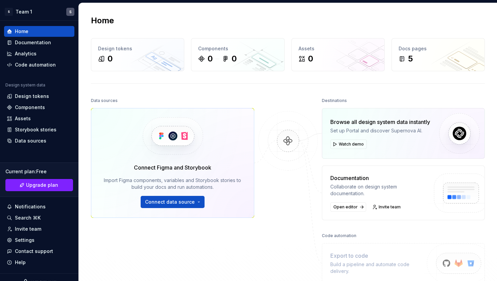 Image resolution: width=497 pixels, height=281 pixels. Describe the element at coordinates (39, 252) in the screenshot. I see `button: Contact support` at that location.